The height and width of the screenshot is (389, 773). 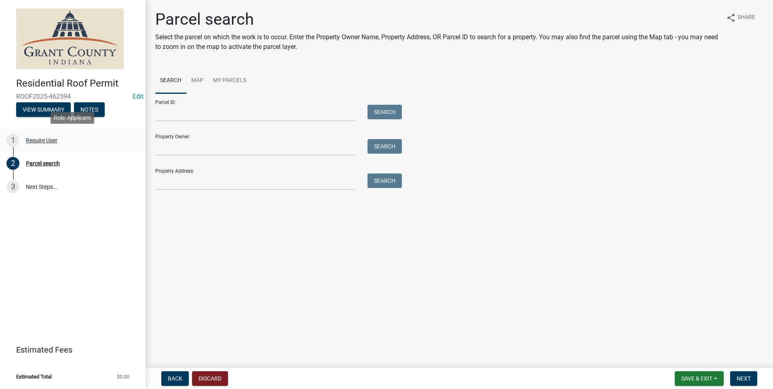 What do you see at coordinates (70, 39) in the screenshot?
I see `img: Grant County, Indiana` at bounding box center [70, 39].